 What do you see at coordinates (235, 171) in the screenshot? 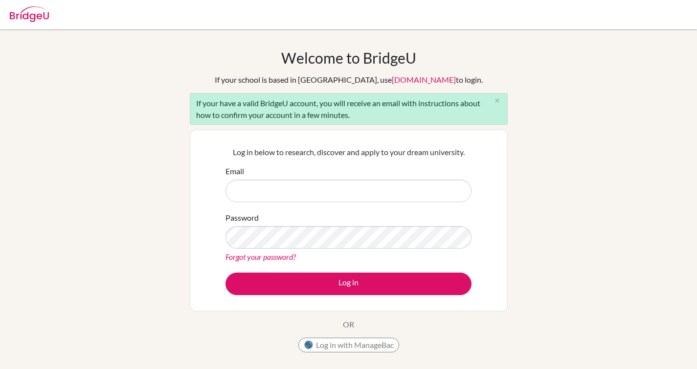
I see `label: Email` at bounding box center [235, 171].